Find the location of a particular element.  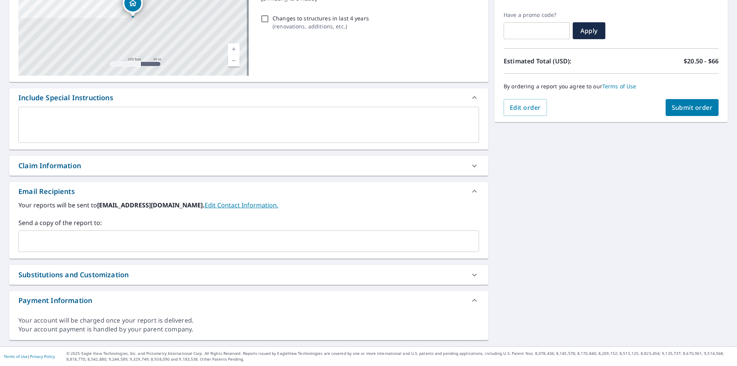

a: Current Level 17, Zoom In is located at coordinates (234, 49).